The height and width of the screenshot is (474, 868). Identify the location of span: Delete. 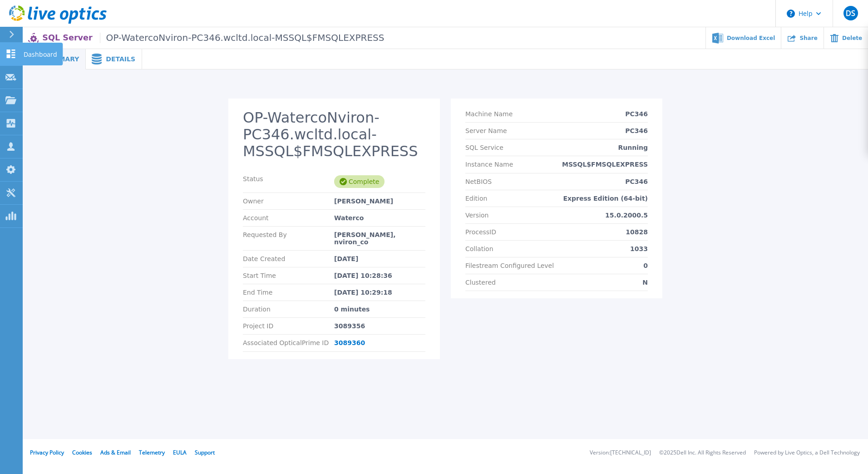
(852, 38).